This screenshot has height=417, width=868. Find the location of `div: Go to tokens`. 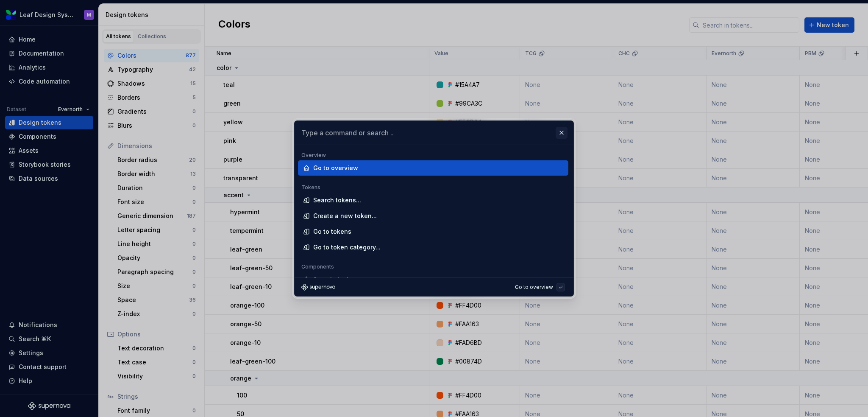

div: Go to tokens is located at coordinates (332, 231).